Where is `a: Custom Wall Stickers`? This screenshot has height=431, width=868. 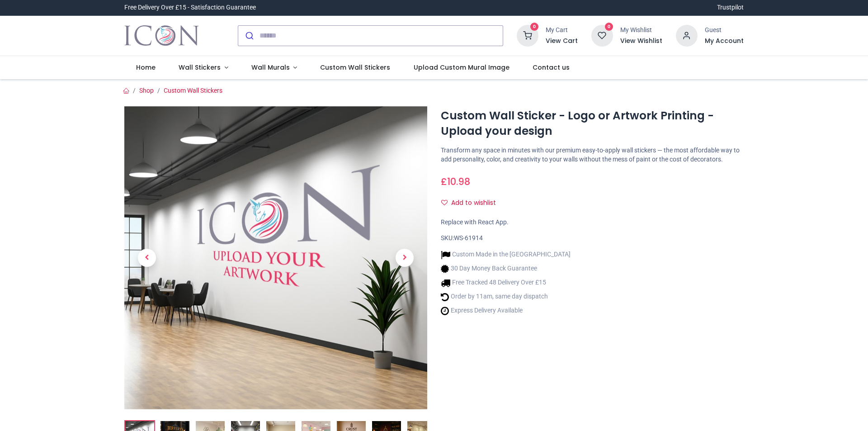 a: Custom Wall Stickers is located at coordinates (193, 91).